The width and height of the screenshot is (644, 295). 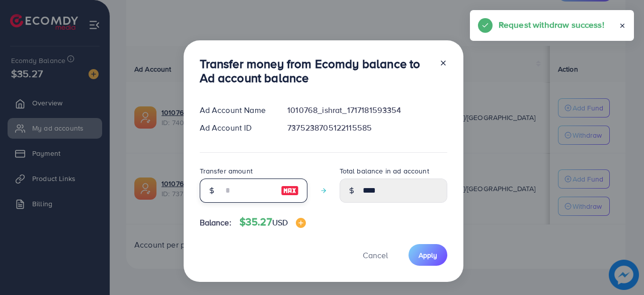 What do you see at coordinates (273, 222) in the screenshot?
I see `h4: $35.27` at bounding box center [273, 222].